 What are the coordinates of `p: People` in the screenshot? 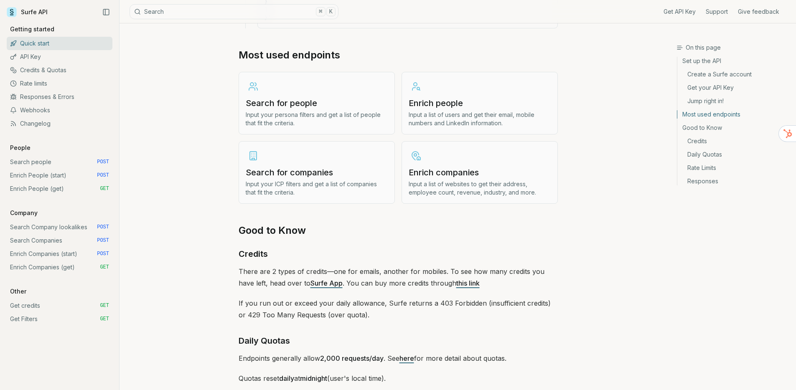 It's located at (20, 148).